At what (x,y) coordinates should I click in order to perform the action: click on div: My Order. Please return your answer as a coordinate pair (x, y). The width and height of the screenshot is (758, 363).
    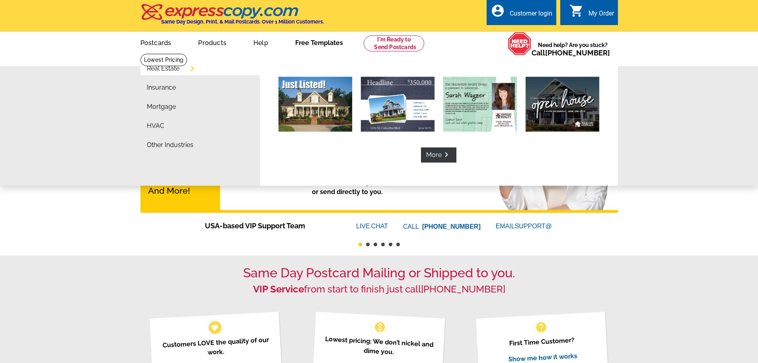
    Looking at the image, I should click on (601, 15).